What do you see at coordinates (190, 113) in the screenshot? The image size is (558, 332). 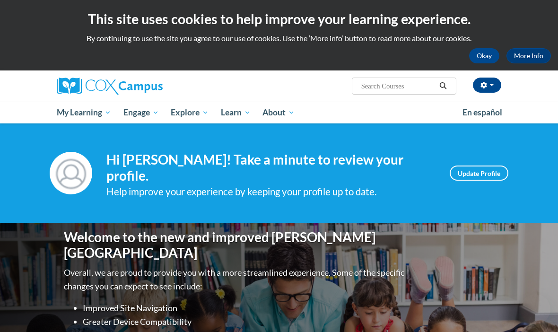 I see `a: Explore` at bounding box center [190, 113].